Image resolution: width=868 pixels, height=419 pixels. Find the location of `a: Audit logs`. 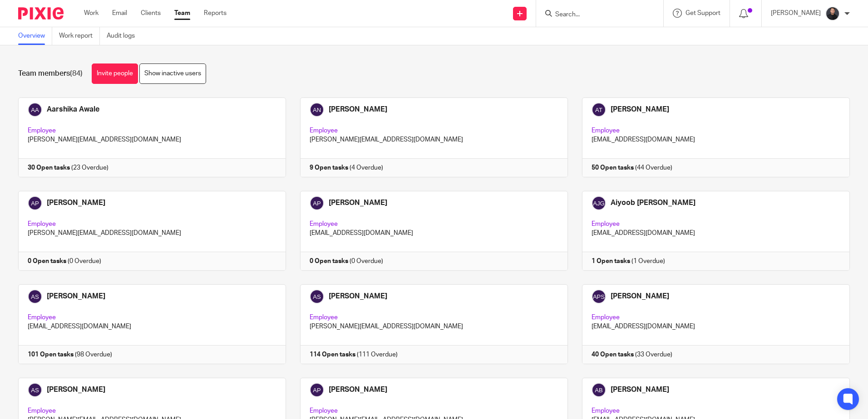

a: Audit logs is located at coordinates (124, 36).